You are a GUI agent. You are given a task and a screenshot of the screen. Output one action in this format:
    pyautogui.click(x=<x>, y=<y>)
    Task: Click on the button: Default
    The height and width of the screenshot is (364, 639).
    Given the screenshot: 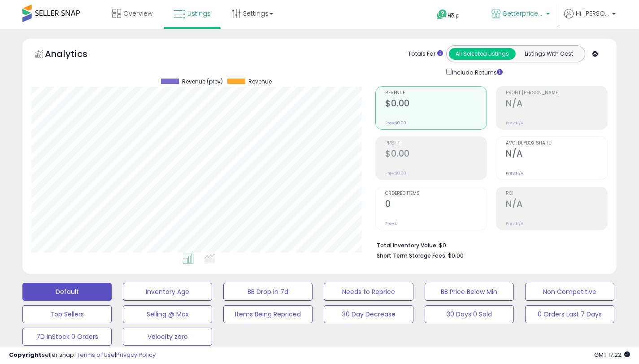 What is the action you would take?
    pyautogui.click(x=67, y=292)
    